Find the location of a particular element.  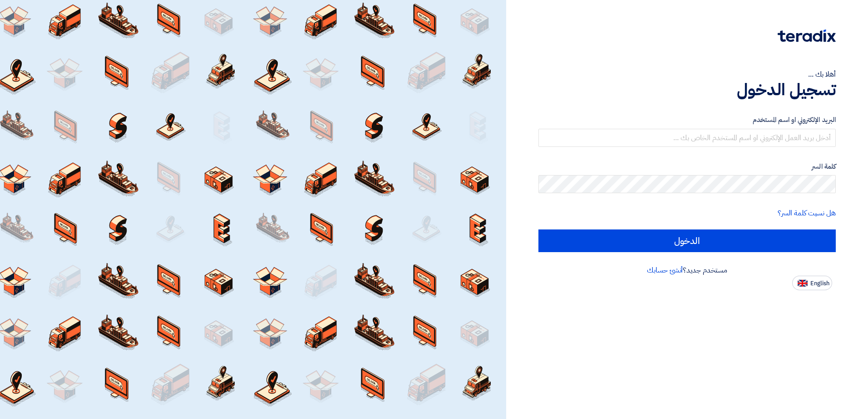

a: هل نسيت كلمة السر؟ is located at coordinates (807, 213).